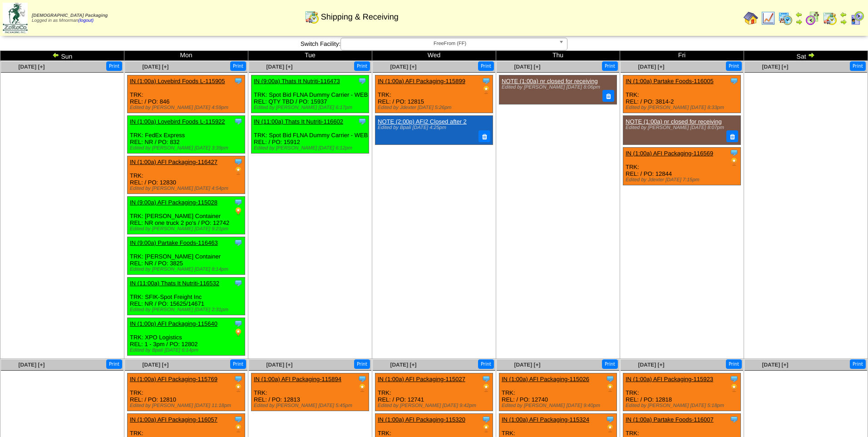 The width and height of the screenshot is (868, 437). I want to click on div: TRK: REL: / PO: 12741, so click(434, 392).